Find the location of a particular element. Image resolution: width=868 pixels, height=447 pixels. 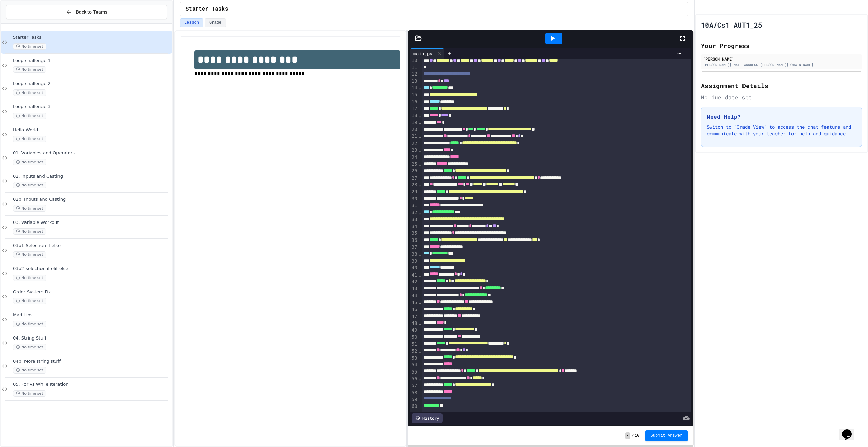

div: 40 is located at coordinates (414, 268).